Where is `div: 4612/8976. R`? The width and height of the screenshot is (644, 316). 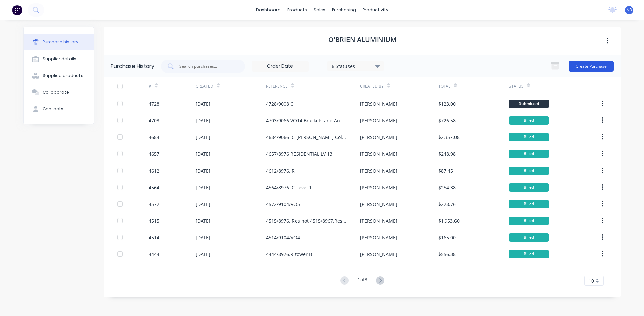 div: 4612/8976. R is located at coordinates (280, 171).